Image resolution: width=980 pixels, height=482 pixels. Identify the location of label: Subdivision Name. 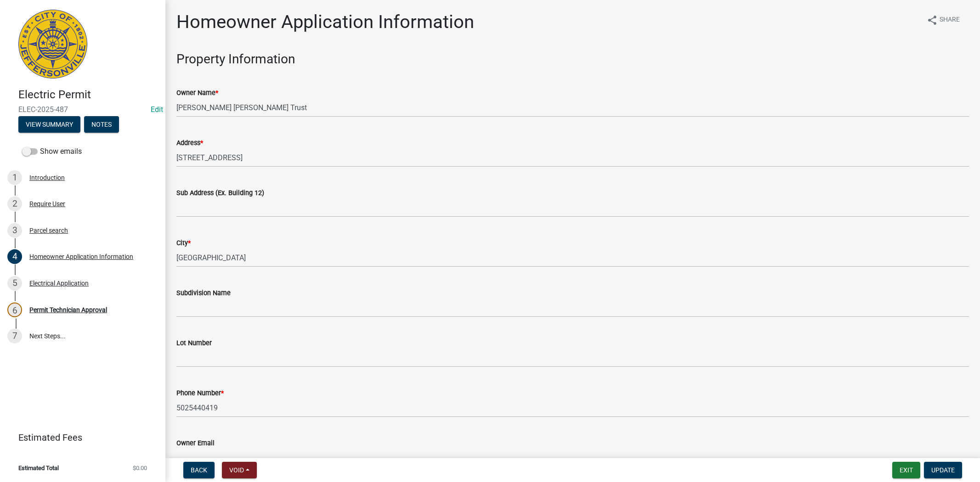
(204, 293).